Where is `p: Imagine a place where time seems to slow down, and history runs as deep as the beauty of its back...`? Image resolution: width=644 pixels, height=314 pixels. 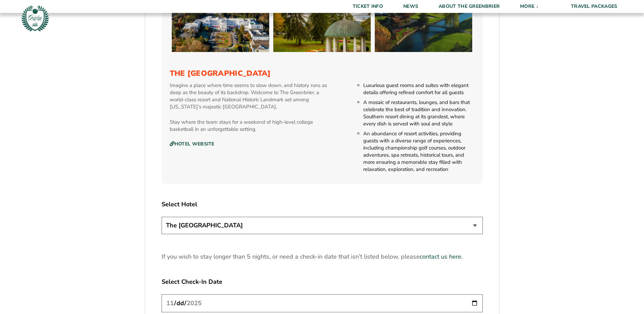
p: Imagine a place where time seems to slow down, and history runs as deep as the beauty of its back... is located at coordinates (251, 96).